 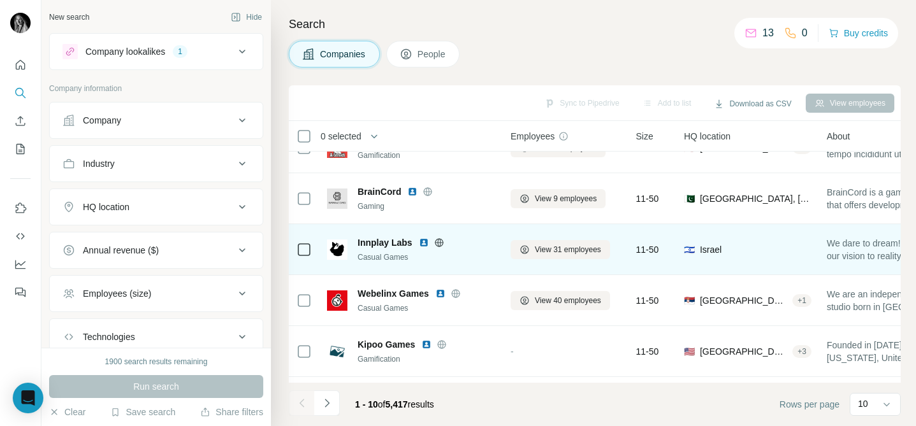 What do you see at coordinates (20, 23) in the screenshot?
I see `img: Avatar` at bounding box center [20, 23].